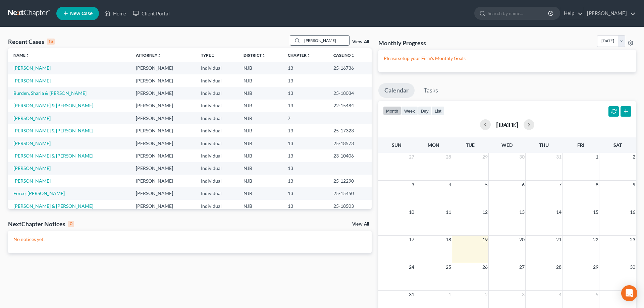  Describe the element at coordinates (596, 240) in the screenshot. I see `span: 22` at that location.